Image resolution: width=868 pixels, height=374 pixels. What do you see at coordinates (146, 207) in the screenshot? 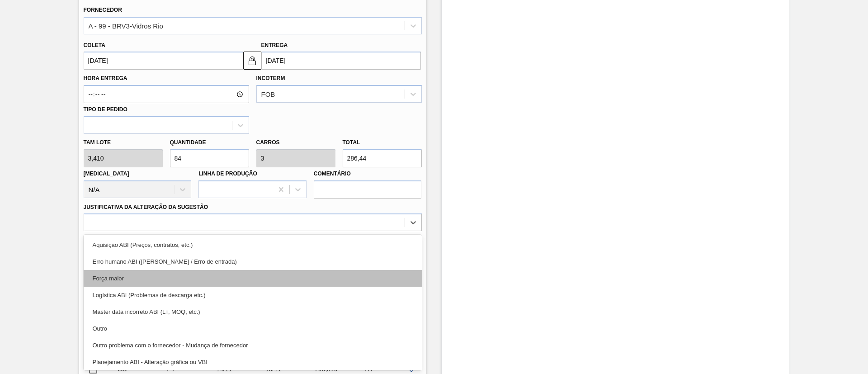
I see `label: Justificativa da Alteração da Sugestão` at bounding box center [146, 207].